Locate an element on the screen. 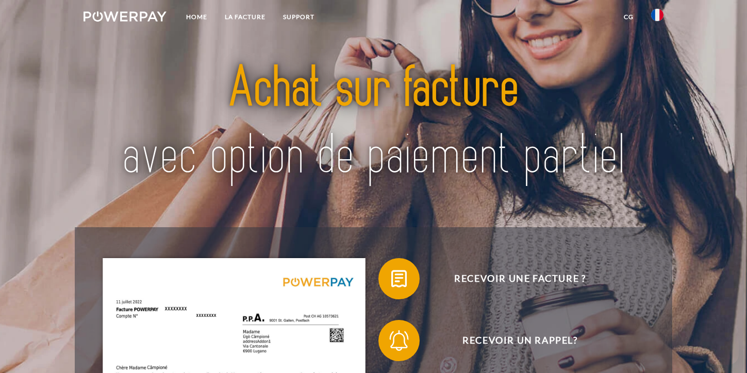  img: qb_bell.svg is located at coordinates (399, 341).